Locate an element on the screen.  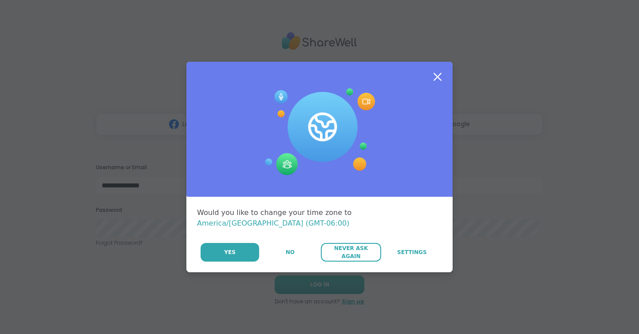
span: Yes is located at coordinates (230, 252).